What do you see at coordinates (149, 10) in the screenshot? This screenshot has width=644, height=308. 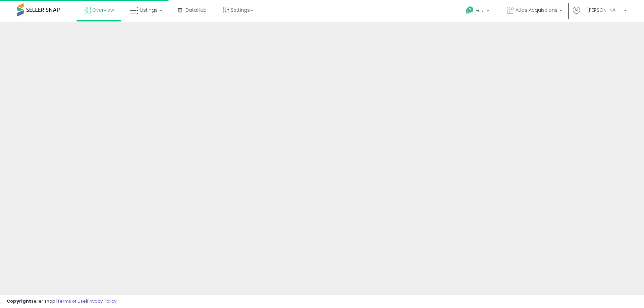 I see `span: Listings` at bounding box center [149, 10].